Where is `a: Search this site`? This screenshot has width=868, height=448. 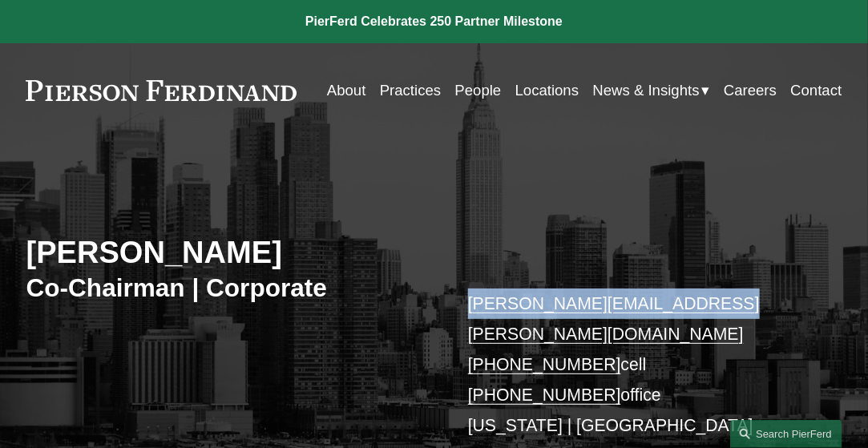 a: Search this site is located at coordinates (786, 434).